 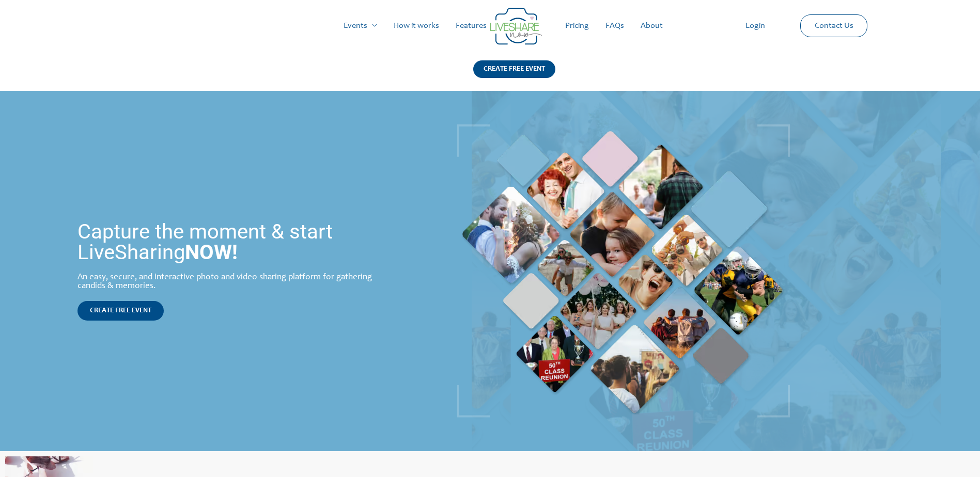 I want to click on a: FAQs, so click(x=615, y=26).